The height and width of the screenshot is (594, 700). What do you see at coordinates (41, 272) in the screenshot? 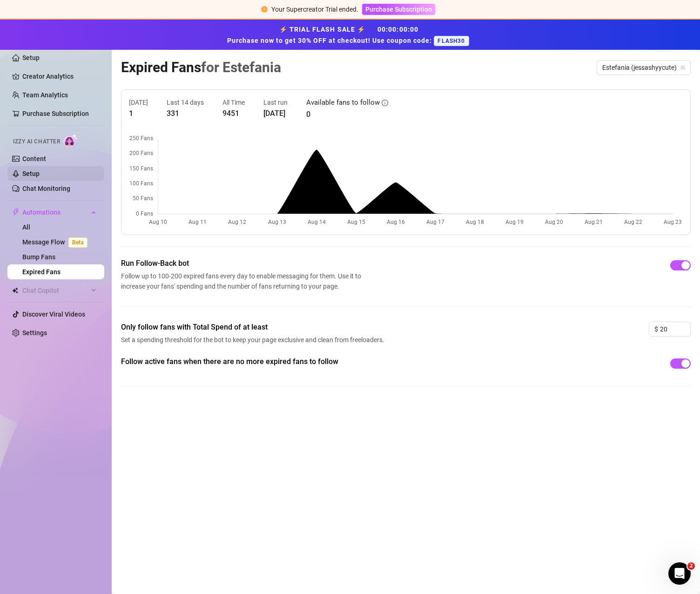
I see `a: Expired Fans` at bounding box center [41, 272].